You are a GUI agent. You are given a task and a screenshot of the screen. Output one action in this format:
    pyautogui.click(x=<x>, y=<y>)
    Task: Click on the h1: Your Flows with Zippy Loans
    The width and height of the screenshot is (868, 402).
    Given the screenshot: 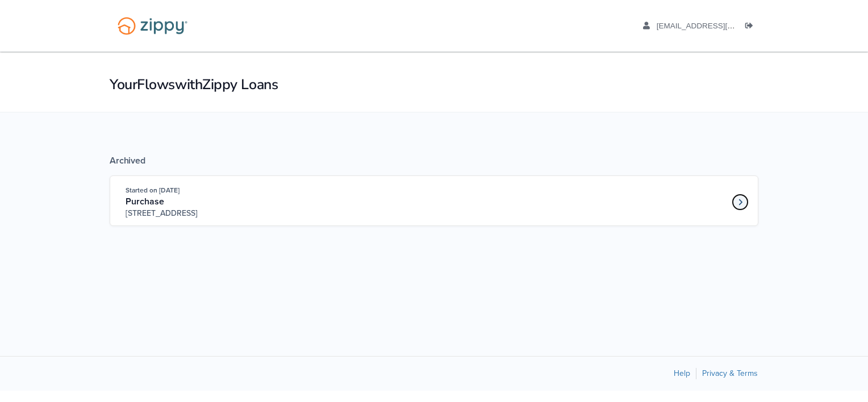 What is the action you would take?
    pyautogui.click(x=434, y=84)
    